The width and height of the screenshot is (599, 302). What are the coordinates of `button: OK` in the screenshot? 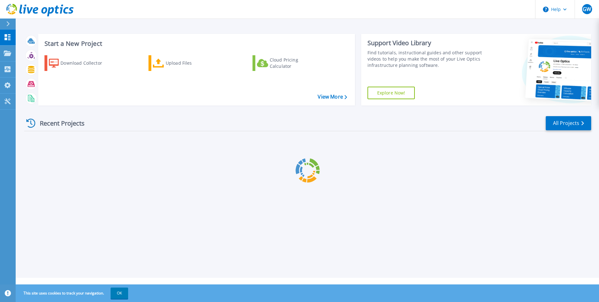 It's located at (119, 293).